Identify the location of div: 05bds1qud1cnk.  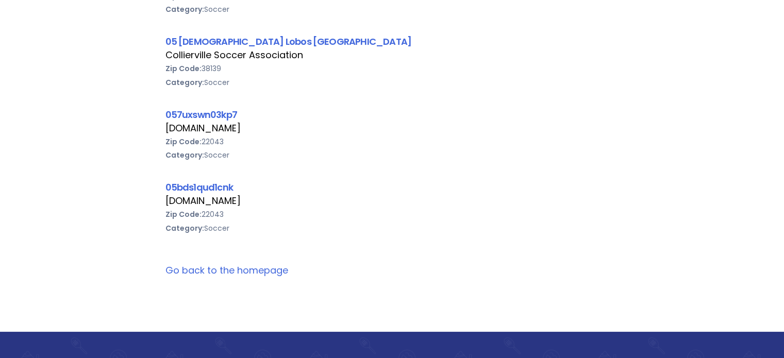
(392, 187).